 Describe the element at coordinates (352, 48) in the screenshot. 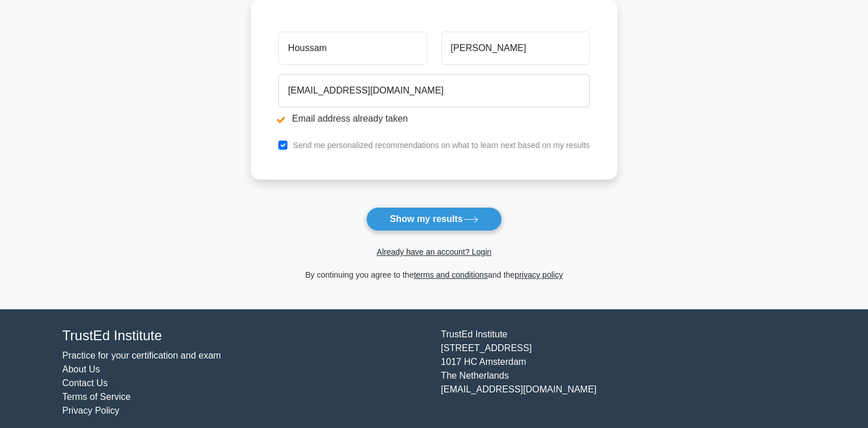

I see `input: First name` at that location.